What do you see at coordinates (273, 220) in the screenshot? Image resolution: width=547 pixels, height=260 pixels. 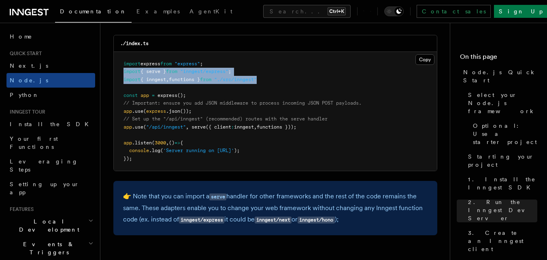 I see `code: inngest/next` at bounding box center [273, 220].